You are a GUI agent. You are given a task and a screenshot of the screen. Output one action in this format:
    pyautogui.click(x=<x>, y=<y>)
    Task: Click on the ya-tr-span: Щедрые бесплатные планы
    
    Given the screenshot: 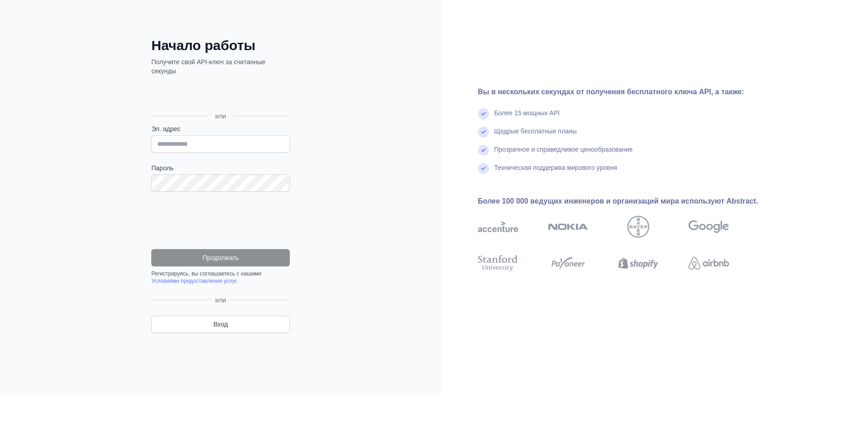 What is the action you would take?
    pyautogui.click(x=536, y=131)
    